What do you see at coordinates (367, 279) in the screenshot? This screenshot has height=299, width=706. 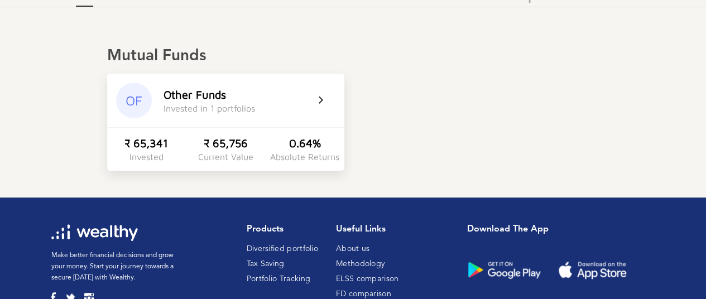 I see `a: ELSS comparison` at bounding box center [367, 279].